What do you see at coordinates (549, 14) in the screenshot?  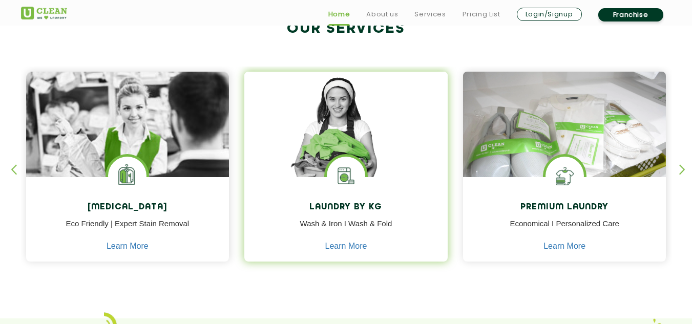 I see `a: Login/Signup` at bounding box center [549, 14].